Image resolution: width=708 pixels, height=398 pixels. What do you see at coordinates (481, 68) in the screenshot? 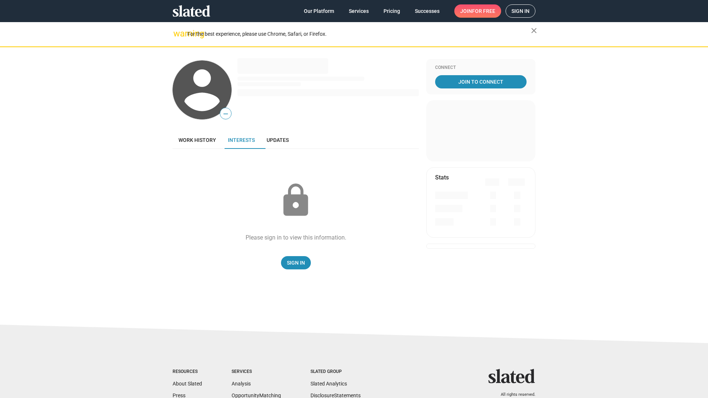
I see `div: Connect` at bounding box center [481, 68].